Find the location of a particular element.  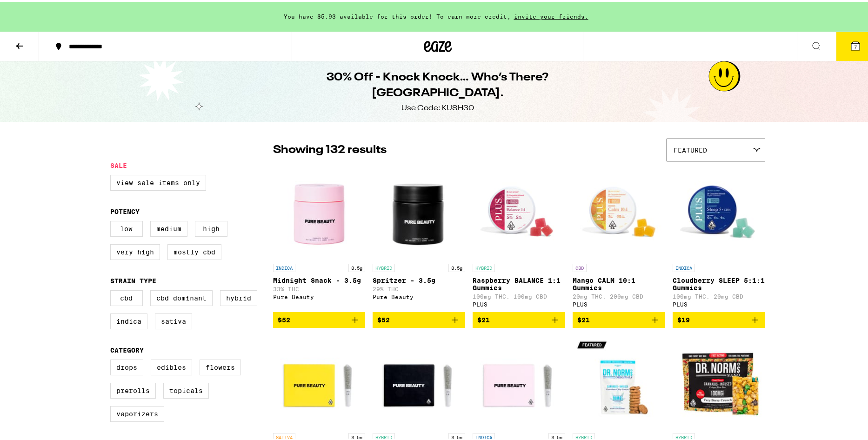

label: View Sale Items Only is located at coordinates (158, 181).